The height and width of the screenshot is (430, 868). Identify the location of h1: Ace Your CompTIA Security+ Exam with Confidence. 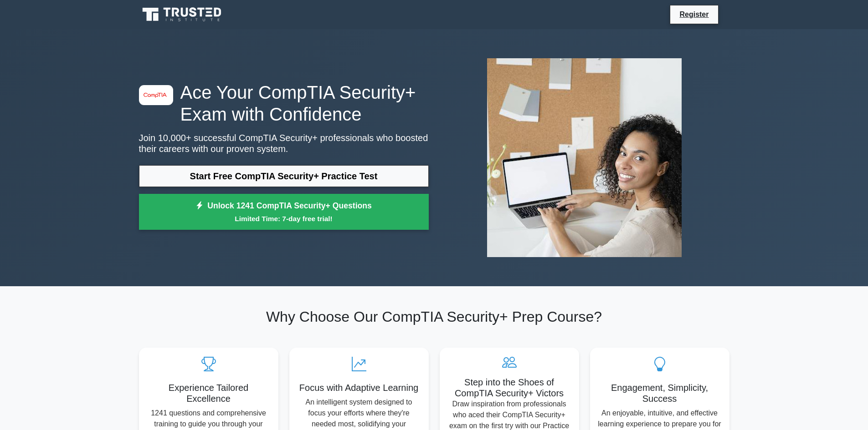
(283, 103).